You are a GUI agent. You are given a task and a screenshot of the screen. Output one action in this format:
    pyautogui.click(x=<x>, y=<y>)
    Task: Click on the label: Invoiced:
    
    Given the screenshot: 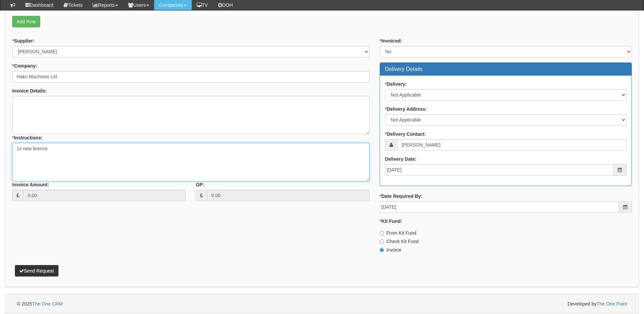 What is the action you would take?
    pyautogui.click(x=391, y=41)
    